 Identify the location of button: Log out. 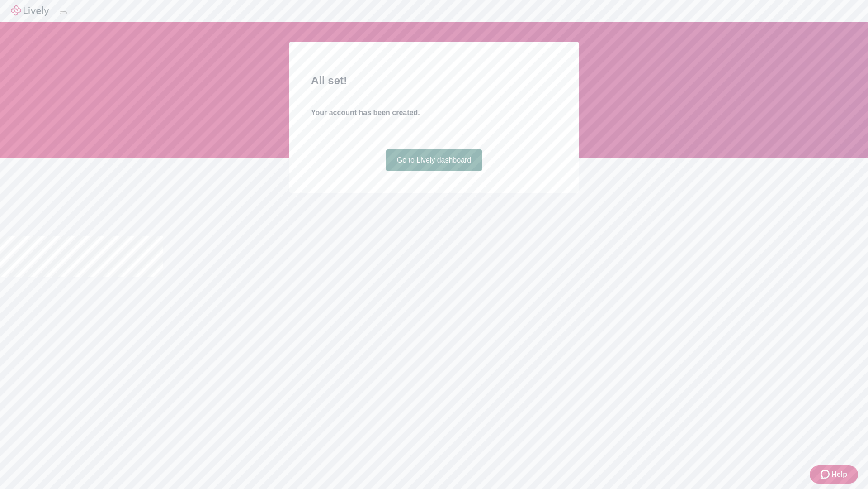
(64, 13).